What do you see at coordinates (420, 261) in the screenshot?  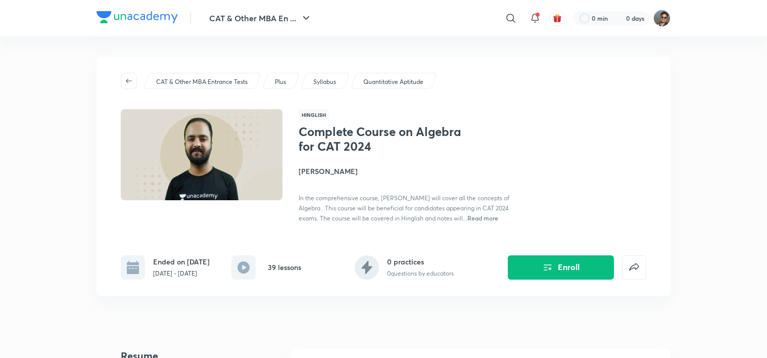 I see `h6: 0 practices` at bounding box center [420, 261].